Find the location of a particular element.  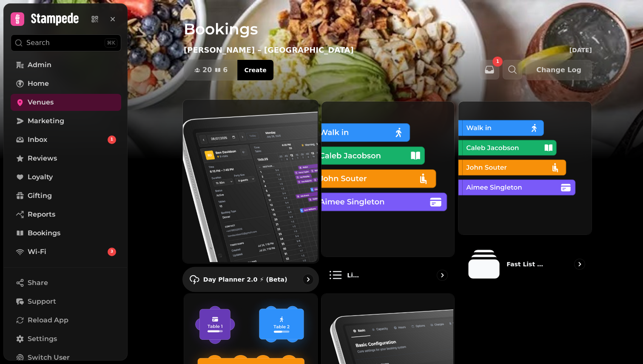

button: Share is located at coordinates (66, 283).